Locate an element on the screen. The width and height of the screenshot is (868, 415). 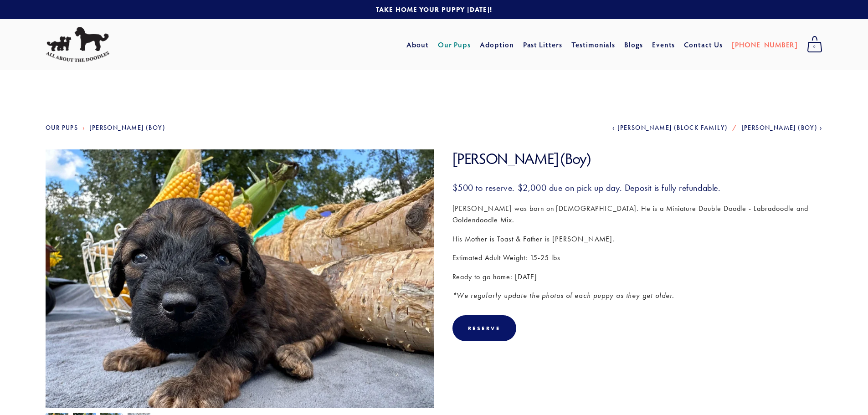
a: About is located at coordinates (417, 44).